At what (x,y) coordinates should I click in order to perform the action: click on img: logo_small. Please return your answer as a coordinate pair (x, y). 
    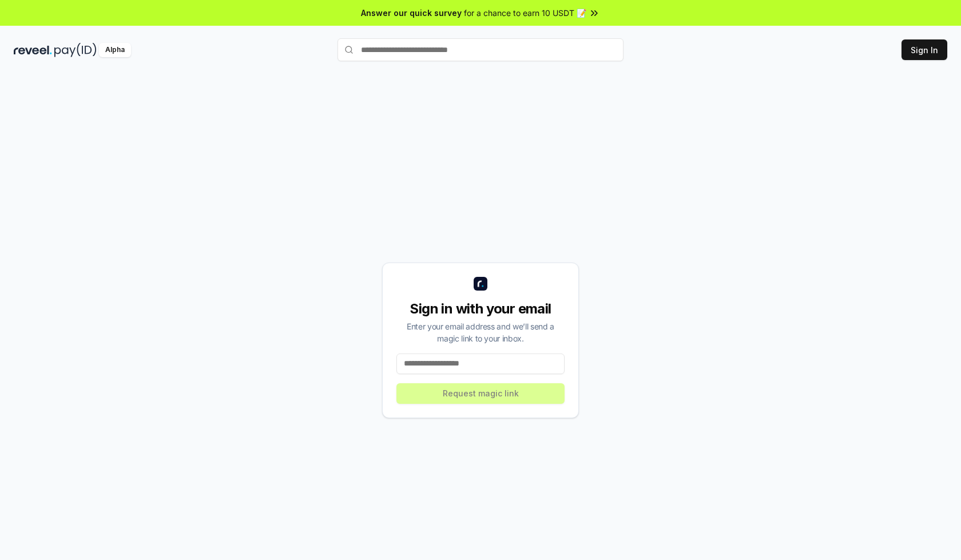
    Looking at the image, I should click on (481, 284).